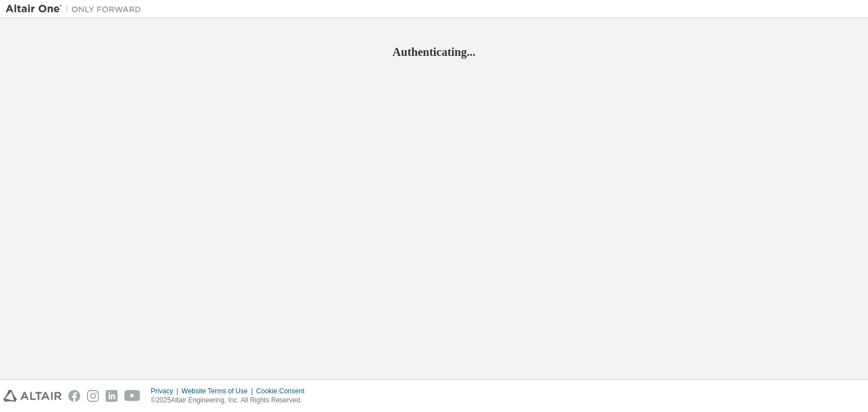  What do you see at coordinates (434, 52) in the screenshot?
I see `h2: Authenticating...` at bounding box center [434, 52].